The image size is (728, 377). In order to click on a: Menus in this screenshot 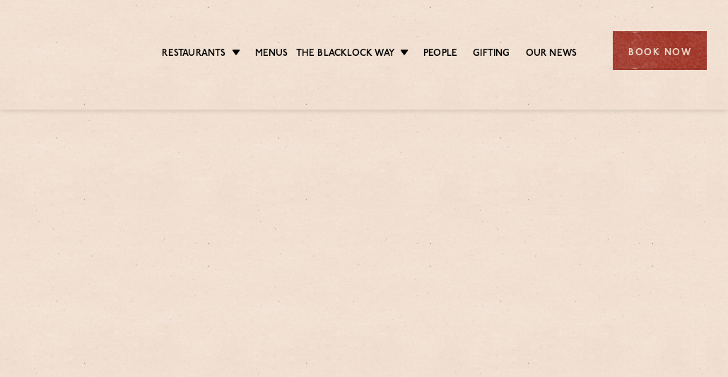, I will do `click(272, 54)`.